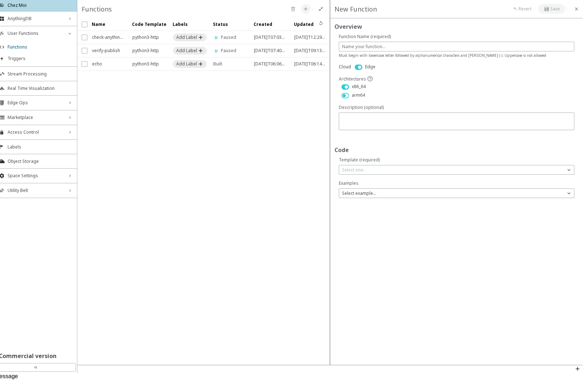 Image resolution: width=588 pixels, height=385 pixels. What do you see at coordinates (40, 89) in the screenshot?
I see `span: Real Time Visualization` at bounding box center [40, 89].